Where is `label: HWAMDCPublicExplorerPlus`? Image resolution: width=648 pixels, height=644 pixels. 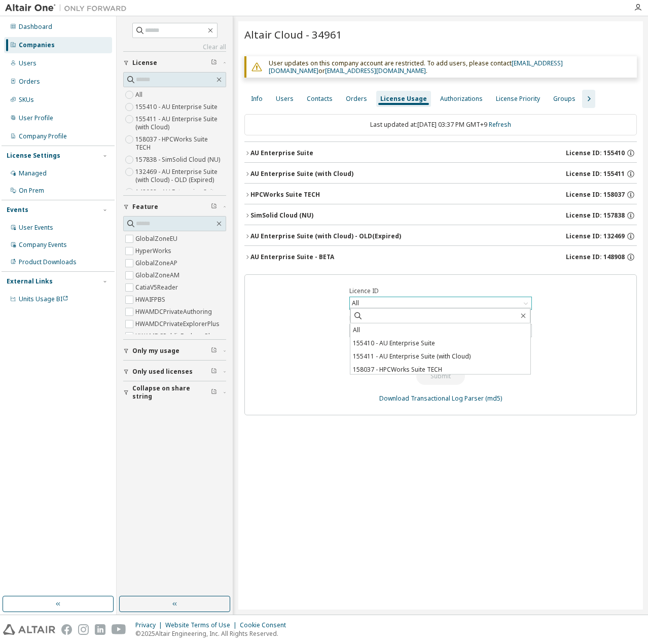 label: HWAMDCPublicExplorerPlus is located at coordinates (177, 336).